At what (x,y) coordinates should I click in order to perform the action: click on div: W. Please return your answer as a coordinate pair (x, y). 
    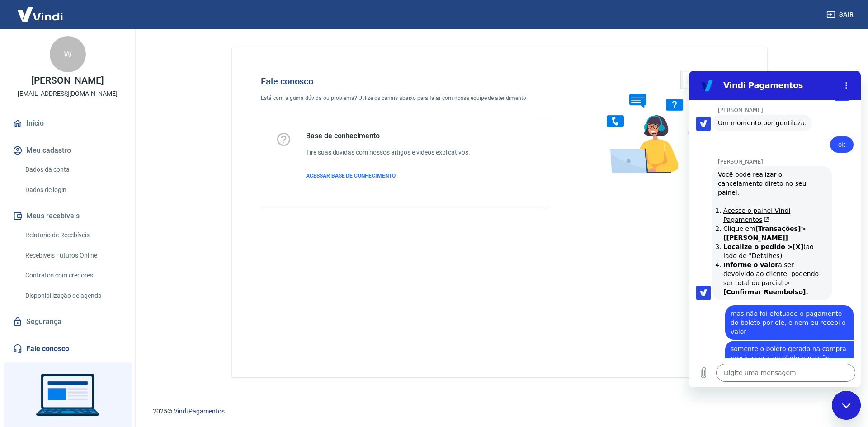
    Looking at the image, I should click on (68, 54).